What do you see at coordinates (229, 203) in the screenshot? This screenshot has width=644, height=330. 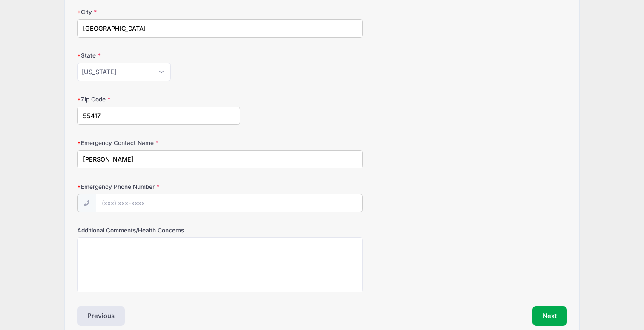 I see `input: (xxx) xxx-xxxx` at bounding box center [229, 203].